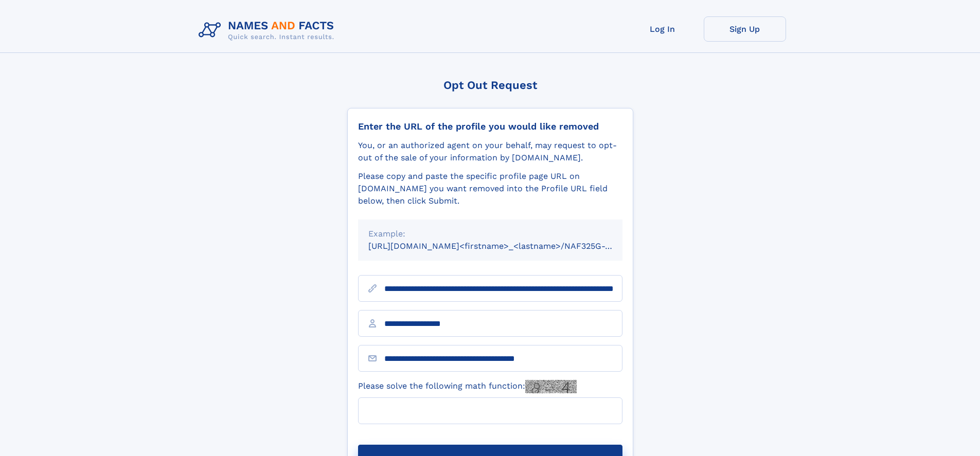  What do you see at coordinates (490, 151) in the screenshot?
I see `div: You, or an authorized agent on your behalf, may request to opt-out of the sale of your informatio...` at bounding box center [490, 151].